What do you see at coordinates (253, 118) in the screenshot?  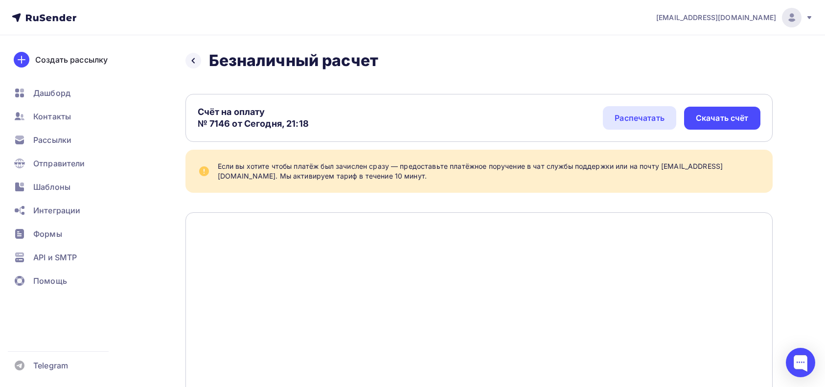 I see `div: Счёт на оплату № 7146 от Сегодня, 21:18` at bounding box center [253, 118].